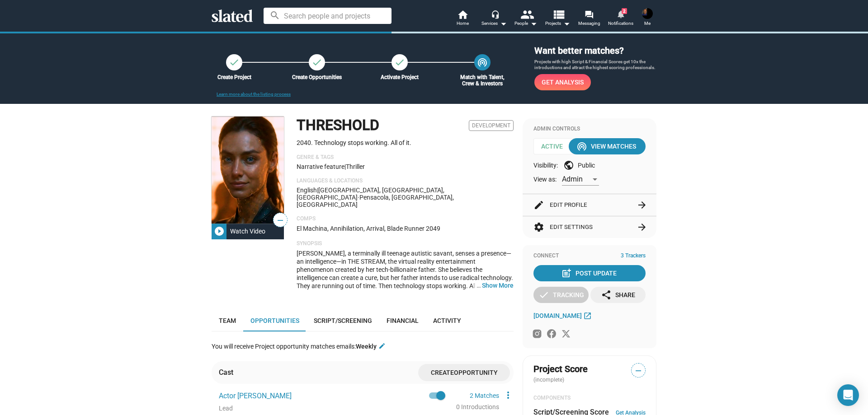 This screenshot has height=415, width=868. Describe the element at coordinates (494, 19) in the screenshot. I see `button: Services` at that location.